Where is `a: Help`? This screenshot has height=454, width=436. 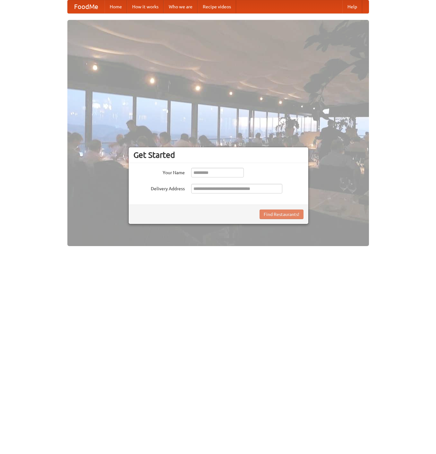
a: Help is located at coordinates (352, 7).